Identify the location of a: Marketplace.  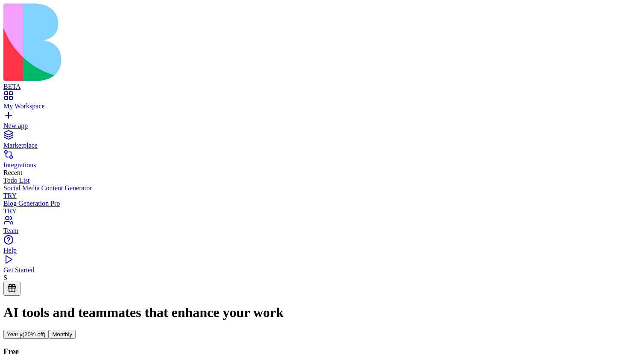
(311, 142).